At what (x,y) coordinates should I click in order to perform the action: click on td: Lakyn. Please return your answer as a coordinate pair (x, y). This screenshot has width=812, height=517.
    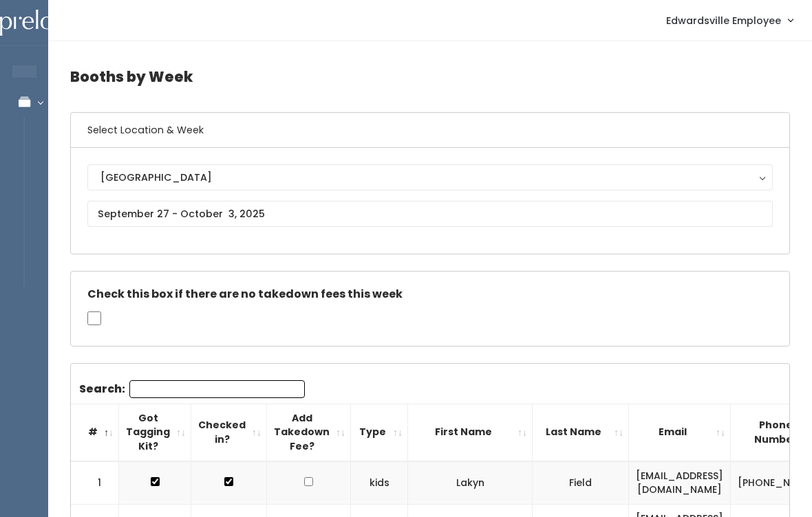
    Looking at the image, I should click on (470, 483).